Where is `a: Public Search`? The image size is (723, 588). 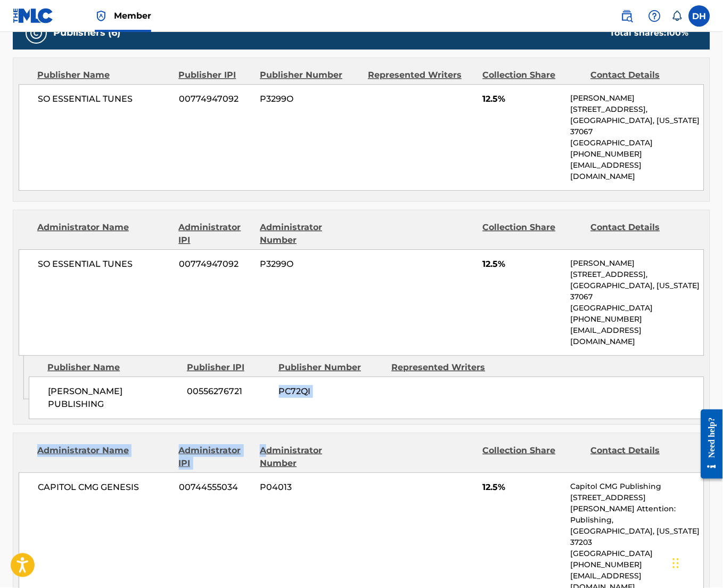
a: Public Search is located at coordinates (627, 16).